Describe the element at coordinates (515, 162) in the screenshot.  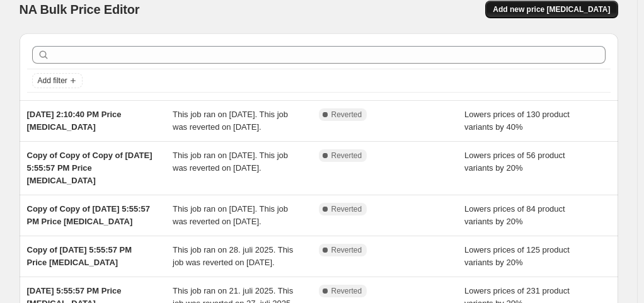
I see `span: Lowers prices of 56 product variants by 20%` at that location.